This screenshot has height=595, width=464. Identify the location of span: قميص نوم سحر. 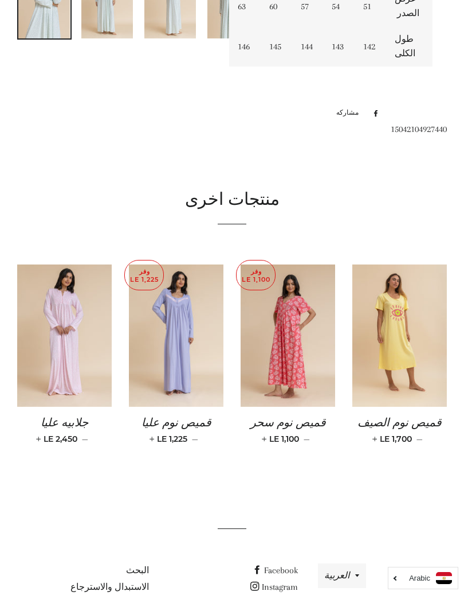
(288, 423).